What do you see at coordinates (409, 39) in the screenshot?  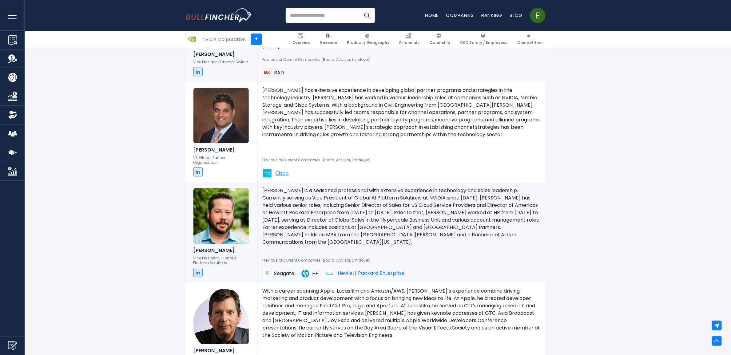 I see `a: Financials` at bounding box center [409, 39].